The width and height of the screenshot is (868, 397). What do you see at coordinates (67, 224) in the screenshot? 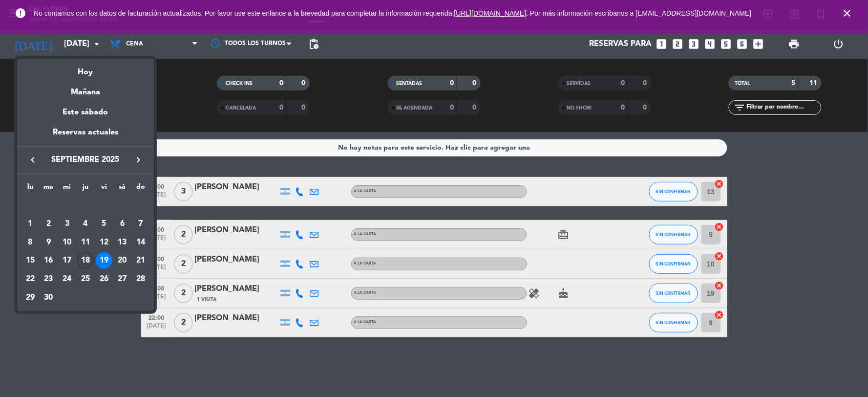
I see `div: 3` at bounding box center [67, 224].